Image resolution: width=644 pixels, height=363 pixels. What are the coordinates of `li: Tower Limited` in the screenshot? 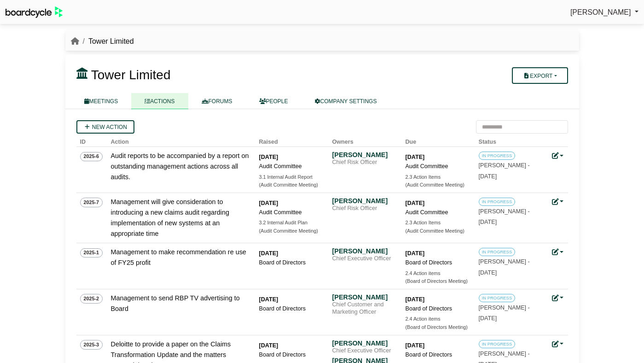 It's located at (106, 41).